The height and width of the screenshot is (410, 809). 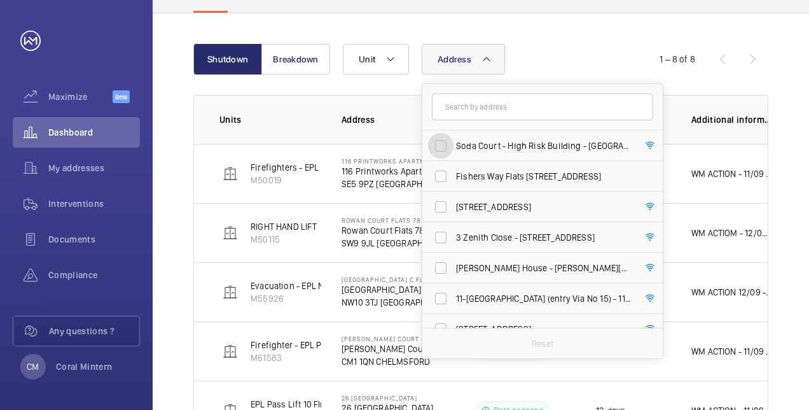 I want to click on p: Coral Mintern, so click(x=84, y=366).